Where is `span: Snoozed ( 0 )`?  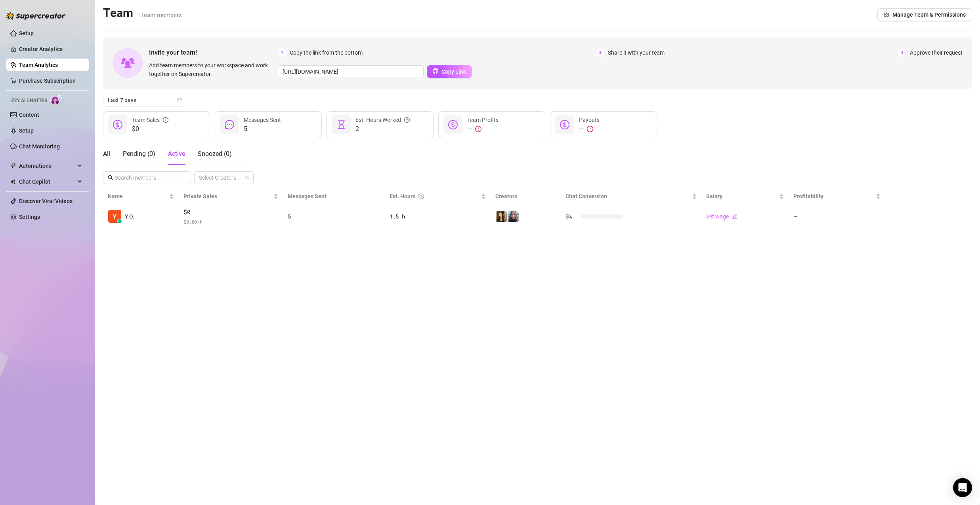
span: Snoozed ( 0 ) is located at coordinates (214, 154).